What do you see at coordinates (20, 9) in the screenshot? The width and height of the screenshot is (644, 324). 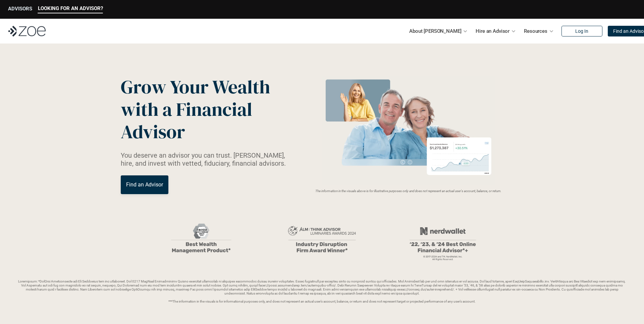 I see `p: ADVISORS` at bounding box center [20, 9].